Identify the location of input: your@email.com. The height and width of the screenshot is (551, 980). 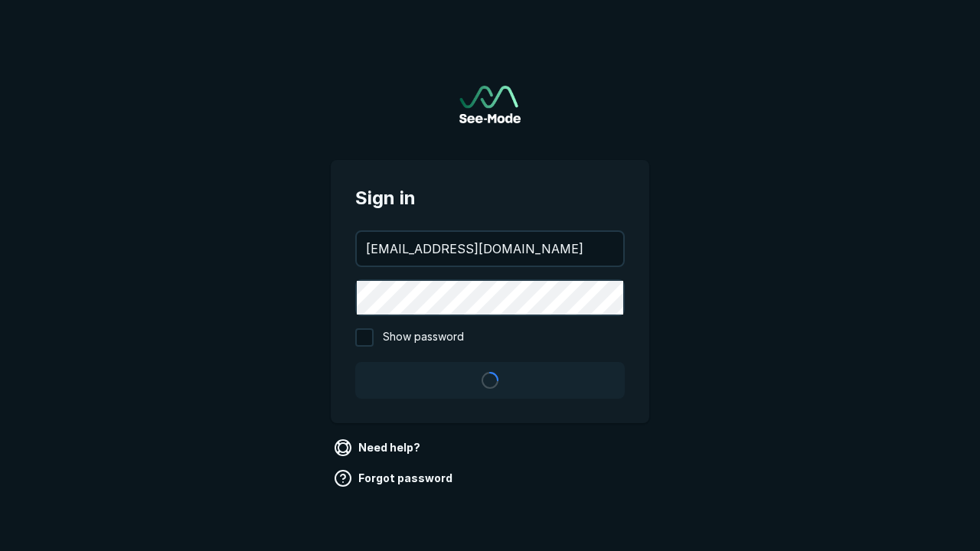
(490, 249).